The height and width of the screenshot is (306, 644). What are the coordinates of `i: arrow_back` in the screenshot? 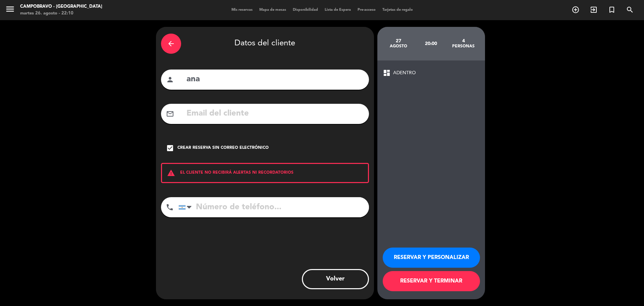 It's located at (171, 44).